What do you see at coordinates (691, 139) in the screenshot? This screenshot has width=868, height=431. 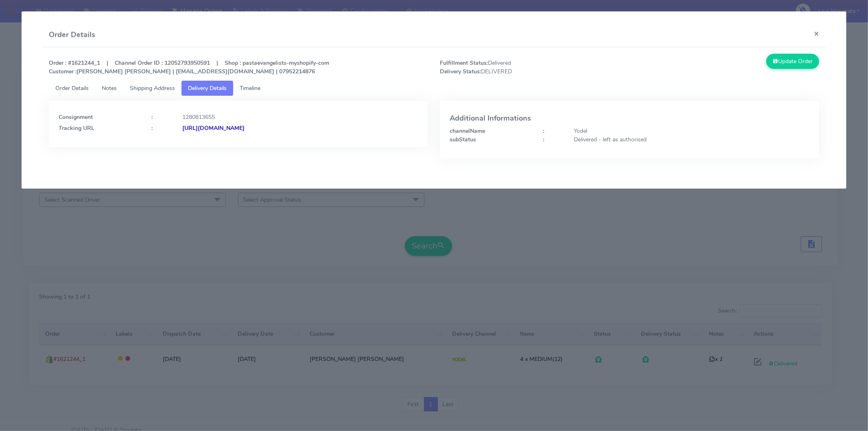 I see `div: Delivered - left as authorised` at bounding box center [691, 139].